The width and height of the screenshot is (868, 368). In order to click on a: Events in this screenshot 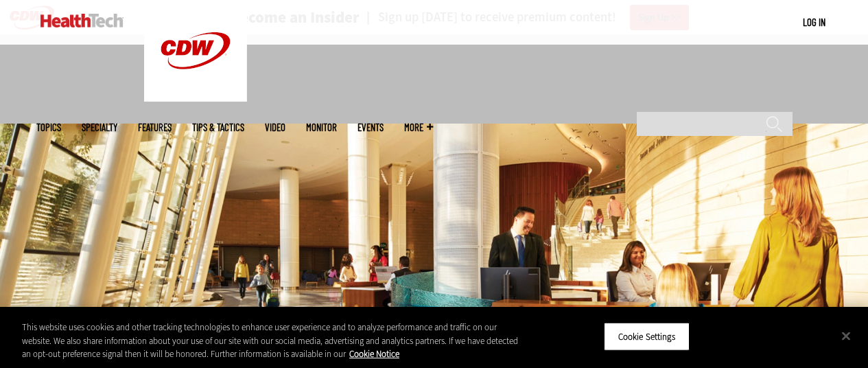, I will do `click(371, 127)`.